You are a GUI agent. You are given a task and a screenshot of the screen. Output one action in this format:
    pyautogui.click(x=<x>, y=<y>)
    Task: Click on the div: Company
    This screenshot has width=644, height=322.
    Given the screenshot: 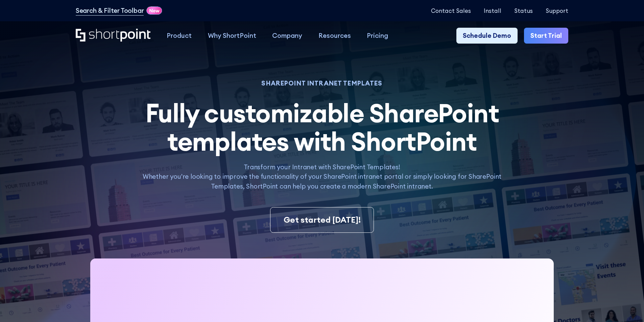 What is the action you would take?
    pyautogui.click(x=287, y=35)
    